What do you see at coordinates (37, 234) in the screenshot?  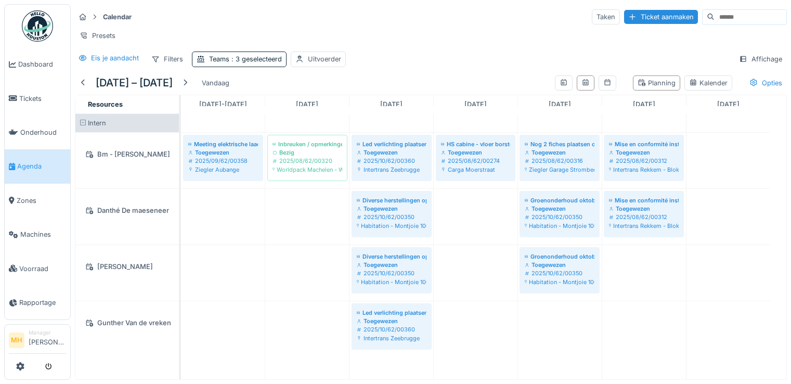 I see `a: Machines` at bounding box center [37, 234].